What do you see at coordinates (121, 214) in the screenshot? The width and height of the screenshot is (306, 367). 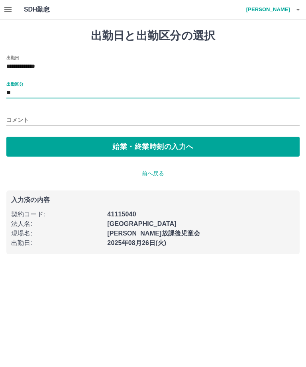 I see `b: 41115040` at bounding box center [121, 214].